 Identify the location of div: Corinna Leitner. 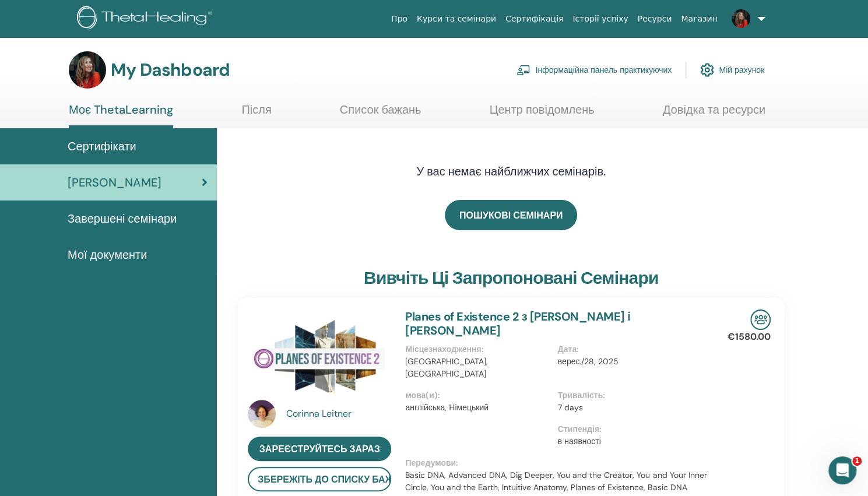
(340, 414).